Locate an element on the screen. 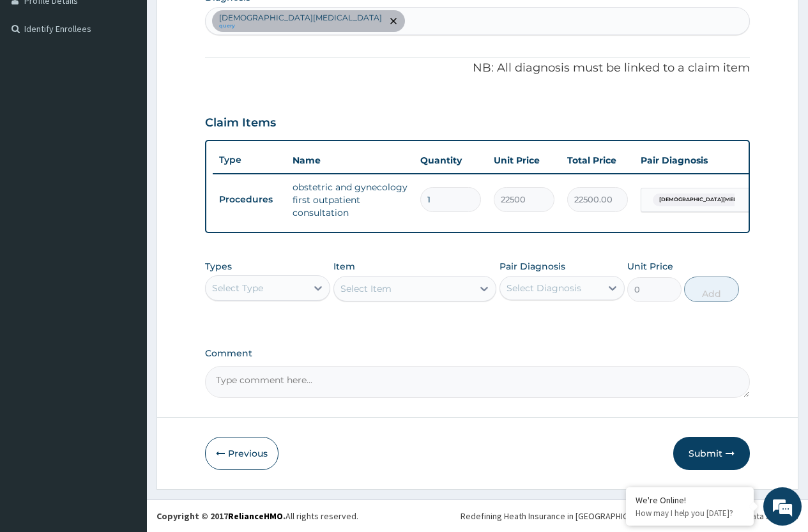 The width and height of the screenshot is (808, 532). th: Pair Diagnosis is located at coordinates (705, 160).